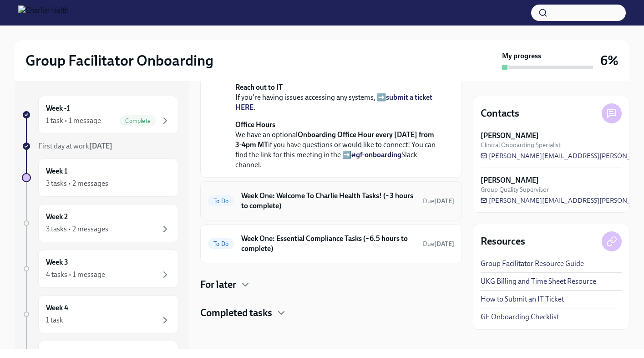 The image size is (644, 358). Describe the element at coordinates (58, 108) in the screenshot. I see `h6: Week -1` at that location.